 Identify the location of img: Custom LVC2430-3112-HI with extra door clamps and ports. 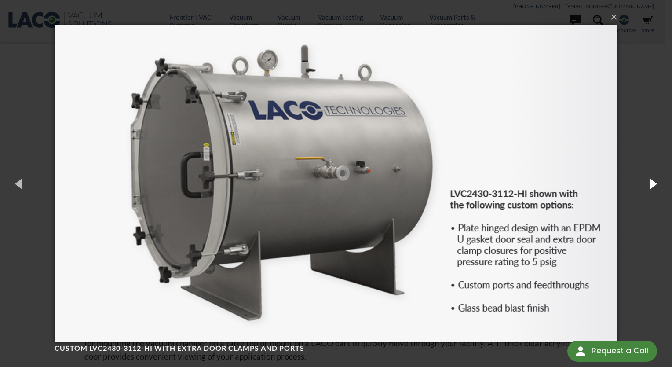
(336, 183).